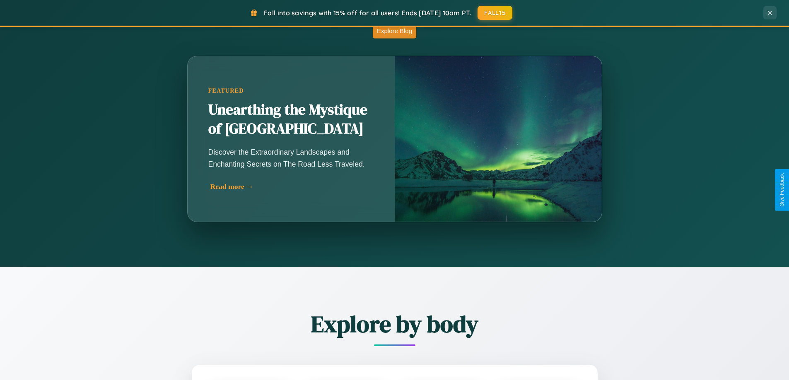 This screenshot has width=789, height=380. I want to click on button: Explore Blog, so click(394, 31).